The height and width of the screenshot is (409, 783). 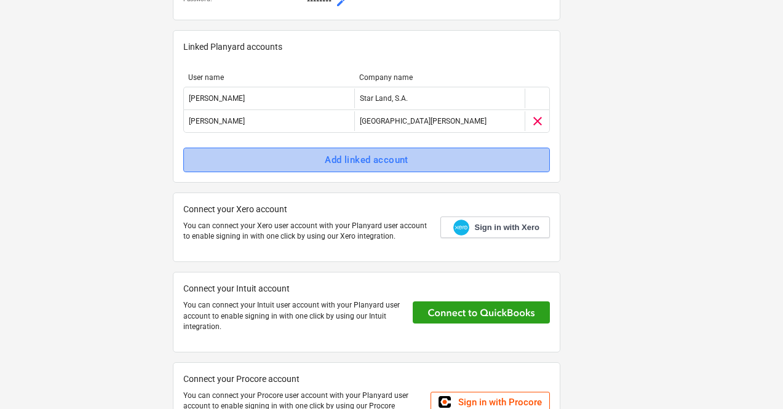 I want to click on p: You can connect your Intuit user account with your Planyard user account to enable signing in wit..., so click(x=293, y=316).